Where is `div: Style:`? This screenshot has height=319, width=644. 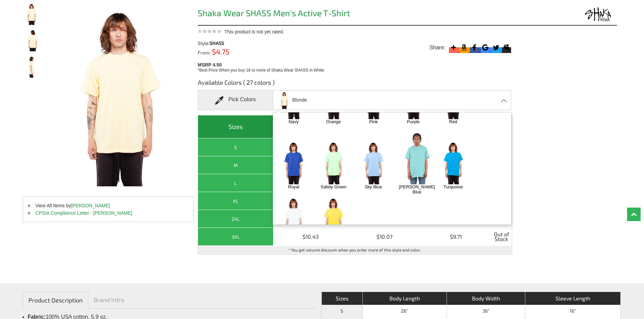
div: Style: is located at coordinates (237, 43).